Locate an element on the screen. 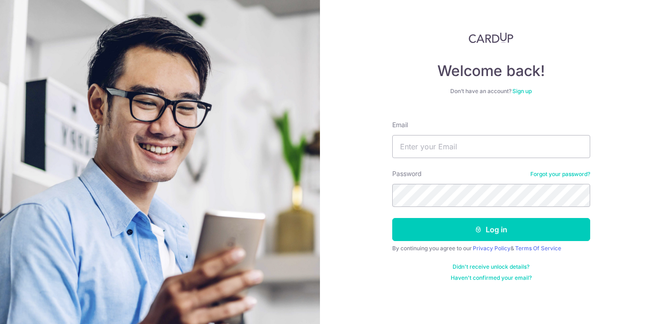 The width and height of the screenshot is (662, 324). input: Enter your Email is located at coordinates (491, 146).